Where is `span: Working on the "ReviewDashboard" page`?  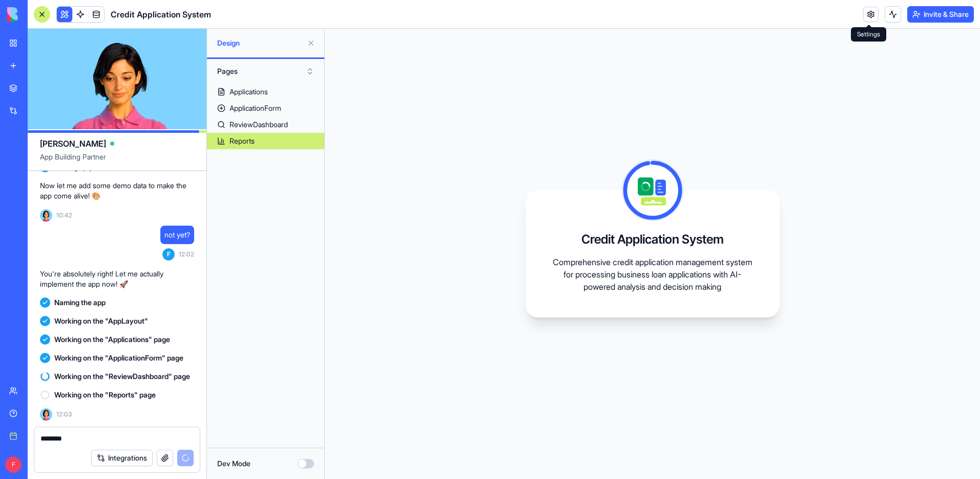 span: Working on the "ReviewDashboard" page is located at coordinates (122, 376).